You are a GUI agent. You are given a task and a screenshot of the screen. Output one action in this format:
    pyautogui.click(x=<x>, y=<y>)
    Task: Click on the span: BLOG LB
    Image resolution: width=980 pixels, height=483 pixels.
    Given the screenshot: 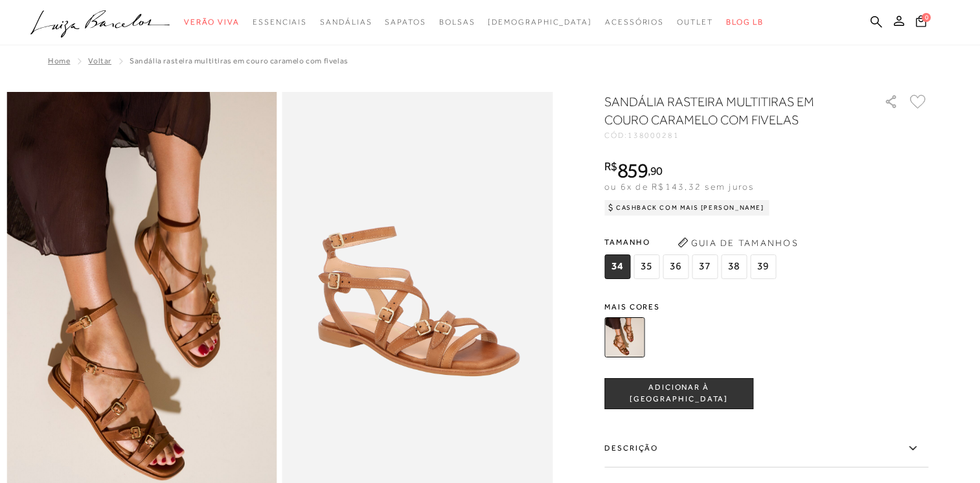 What is the action you would take?
    pyautogui.click(x=745, y=22)
    